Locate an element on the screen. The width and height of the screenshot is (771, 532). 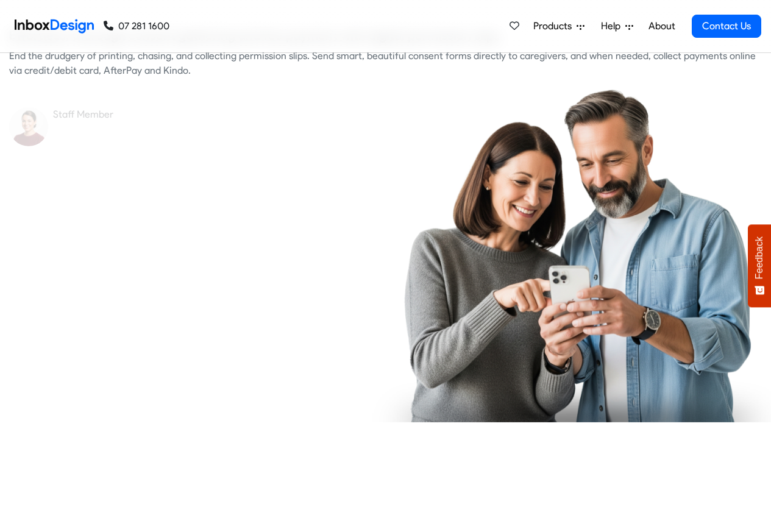
div: Staff Member is located at coordinates (214, 115).